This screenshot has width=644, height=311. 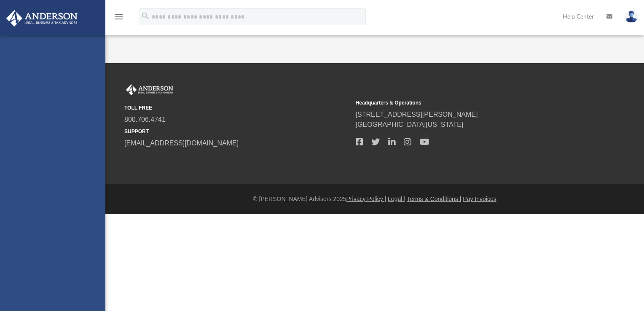 What do you see at coordinates (237, 108) in the screenshot?
I see `small: TOLL FREE` at bounding box center [237, 108].